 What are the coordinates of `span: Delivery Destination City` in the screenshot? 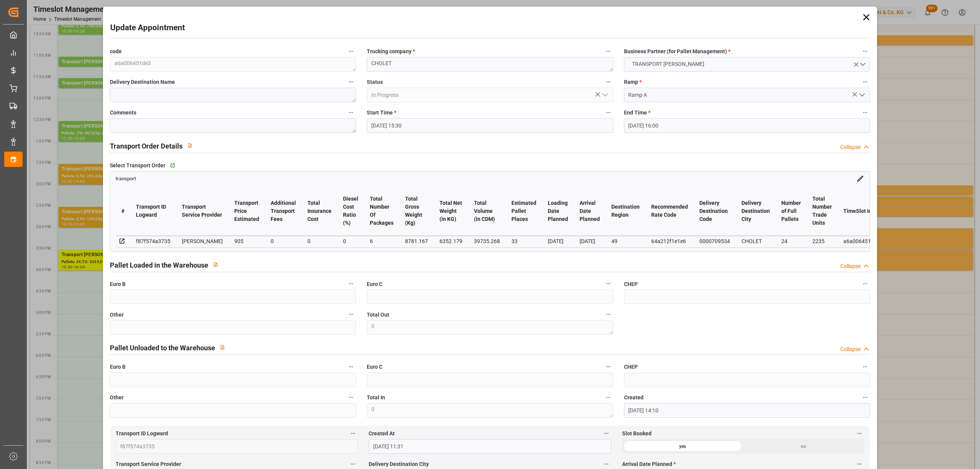 It's located at (398, 464).